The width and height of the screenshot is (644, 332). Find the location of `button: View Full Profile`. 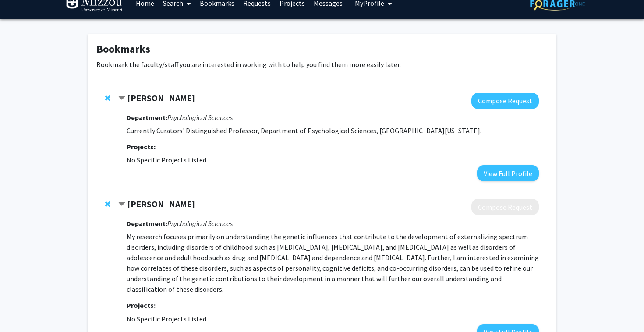

button: View Full Profile is located at coordinates (508, 173).